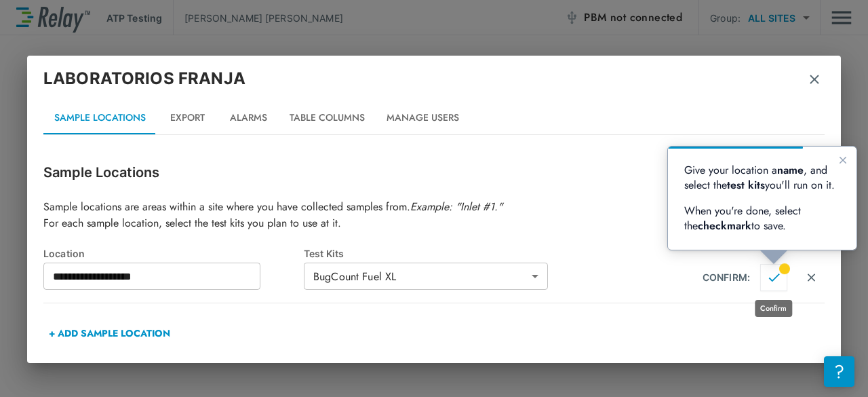 This screenshot has height=397, width=868. What do you see at coordinates (144, 79) in the screenshot?
I see `p: LABORATORIOS FRANJA` at bounding box center [144, 79].